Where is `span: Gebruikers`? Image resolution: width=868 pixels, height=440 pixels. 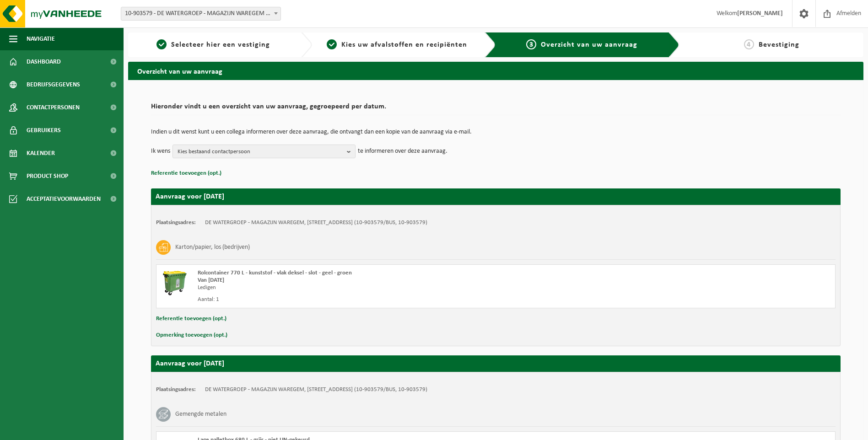
span: Gebruikers is located at coordinates (43, 130).